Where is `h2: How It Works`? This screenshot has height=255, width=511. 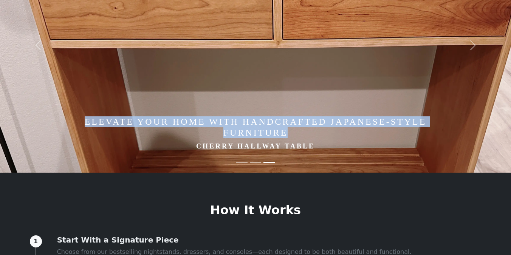 h2: How It Works is located at coordinates (255, 210).